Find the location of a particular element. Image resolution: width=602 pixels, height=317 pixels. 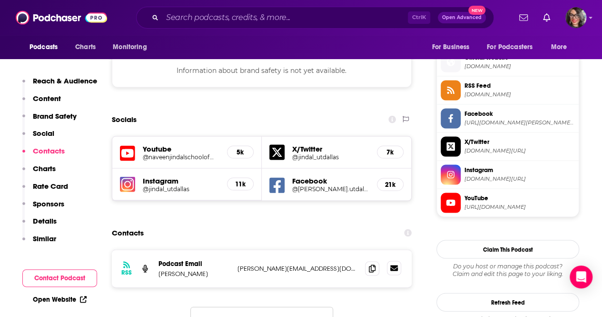

img: User Profile is located at coordinates (576, 18).